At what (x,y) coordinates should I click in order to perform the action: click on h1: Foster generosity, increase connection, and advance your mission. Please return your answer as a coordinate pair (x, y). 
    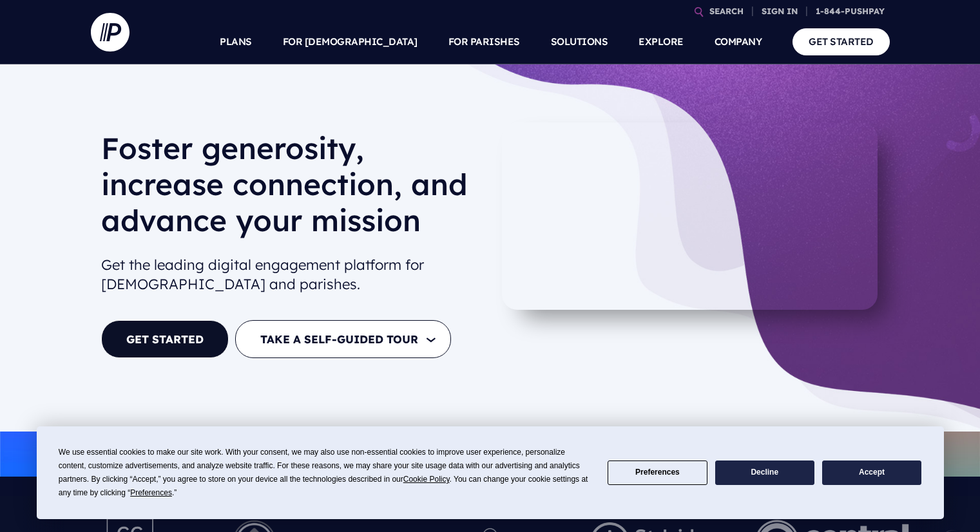
    Looking at the image, I should click on (291, 189).